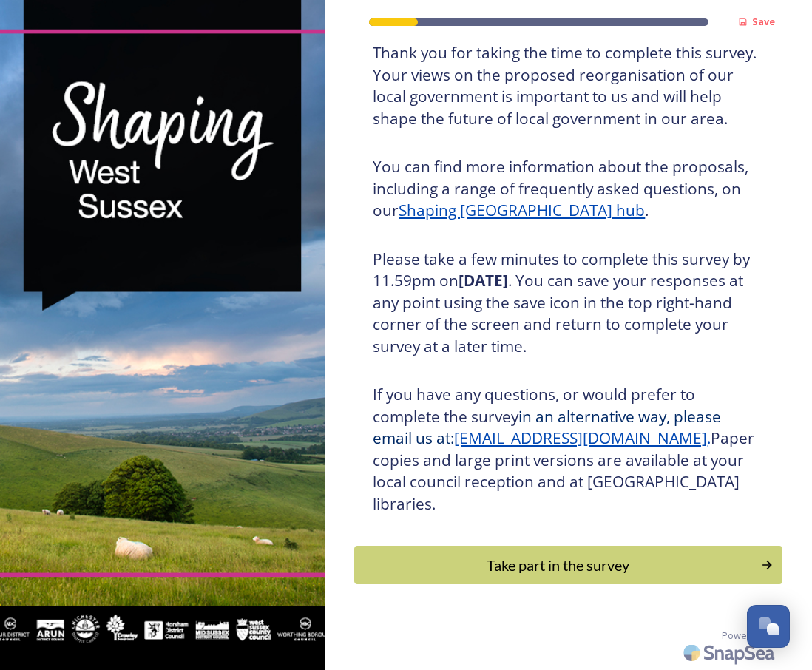 Image resolution: width=812 pixels, height=670 pixels. Describe the element at coordinates (568, 565) in the screenshot. I see `button: Continue` at that location.